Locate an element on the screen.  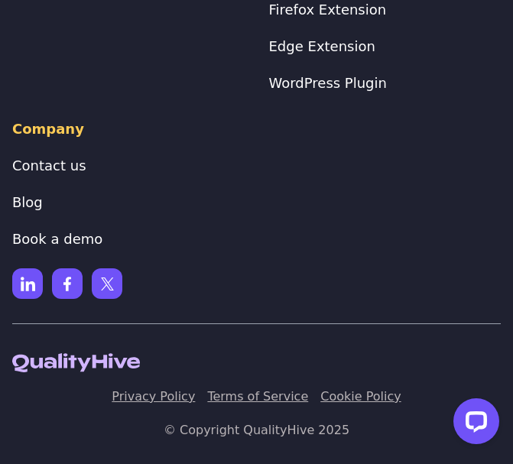
a: Blog is located at coordinates (28, 202).